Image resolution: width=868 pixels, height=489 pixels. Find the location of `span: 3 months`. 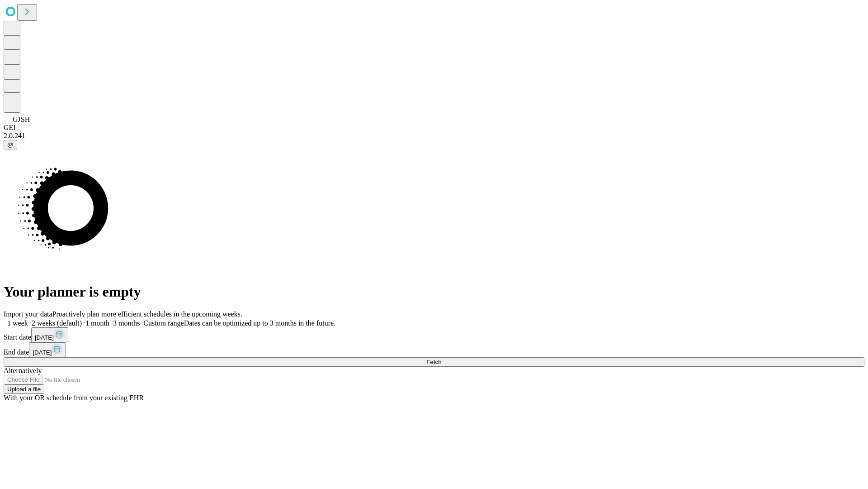

span: 3 months is located at coordinates (126, 323).